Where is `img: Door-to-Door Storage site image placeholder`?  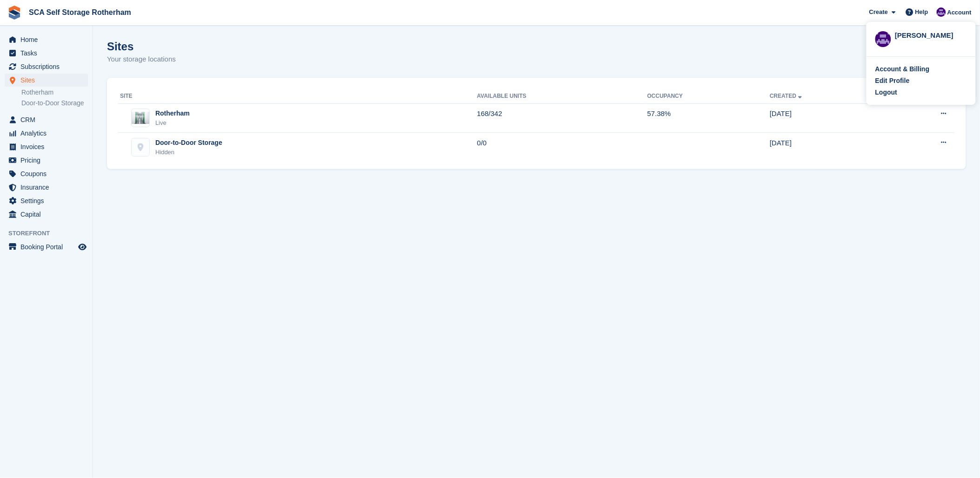 img: Door-to-Door Storage site image placeholder is located at coordinates (141, 147).